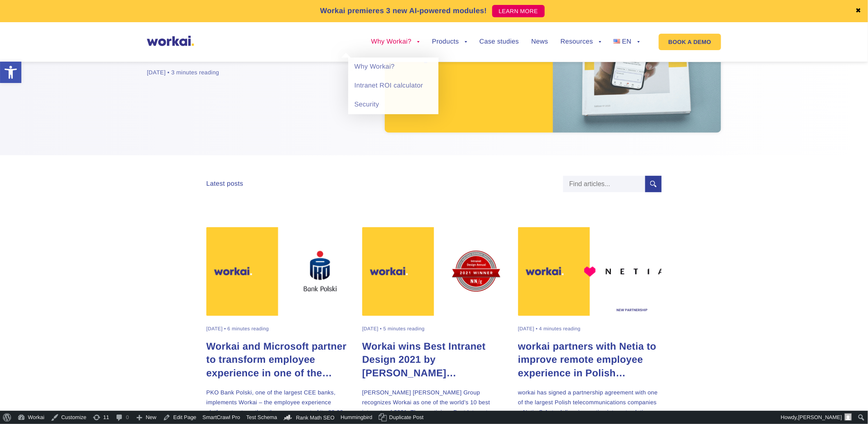 The height and width of the screenshot is (424, 868). I want to click on span: Rank Math SEO, so click(315, 417).